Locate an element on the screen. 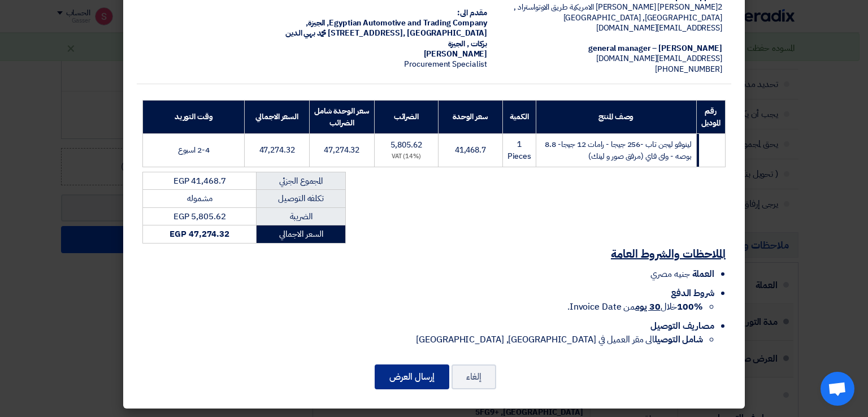 The height and width of the screenshot is (417, 868). div: (14%) VAT is located at coordinates (406, 156).